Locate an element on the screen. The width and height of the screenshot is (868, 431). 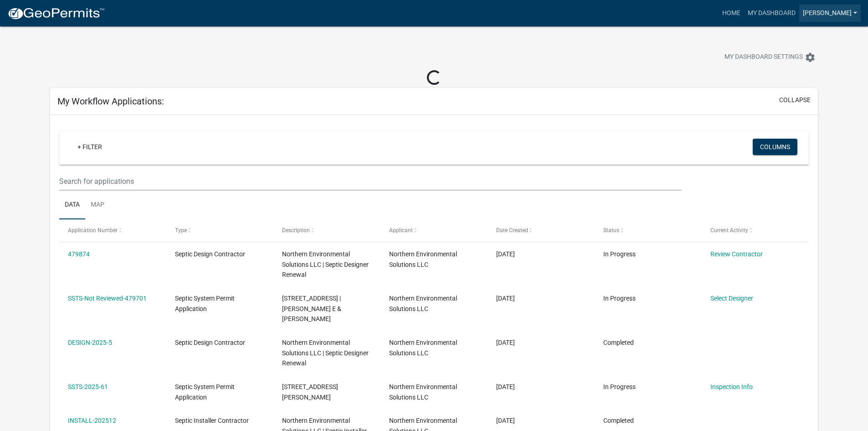
a: 479874 is located at coordinates (79, 254).